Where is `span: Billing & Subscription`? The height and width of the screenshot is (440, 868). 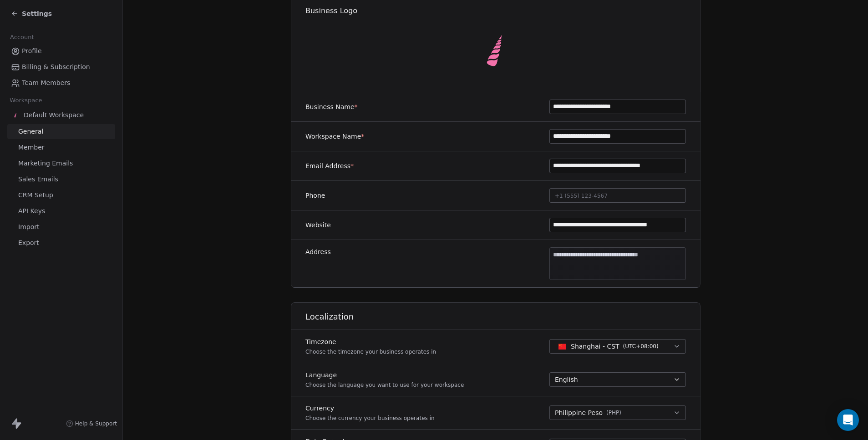
span: Billing & Subscription is located at coordinates (56, 67).